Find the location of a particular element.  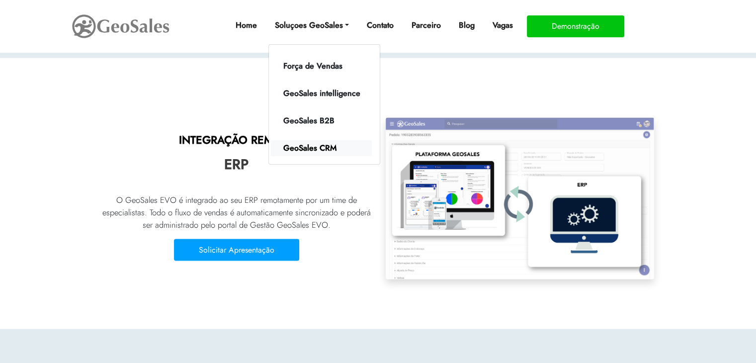

button: Demonstração is located at coordinates (576, 26).